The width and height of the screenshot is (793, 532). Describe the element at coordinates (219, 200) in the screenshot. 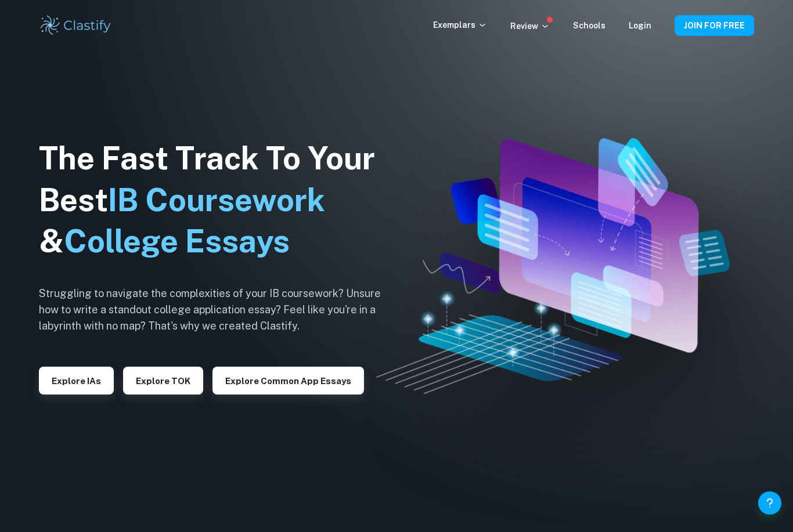

I see `h1: The Fast Track To Your Best &` at that location.